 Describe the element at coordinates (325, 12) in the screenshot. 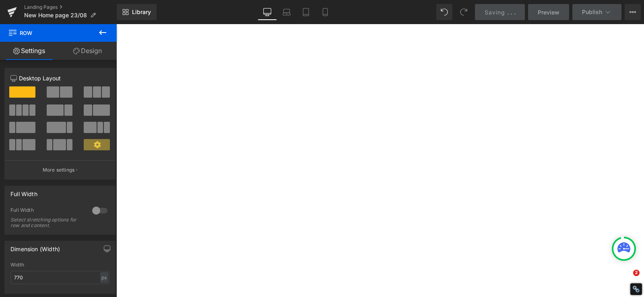

I see `a: Mobile` at that location.